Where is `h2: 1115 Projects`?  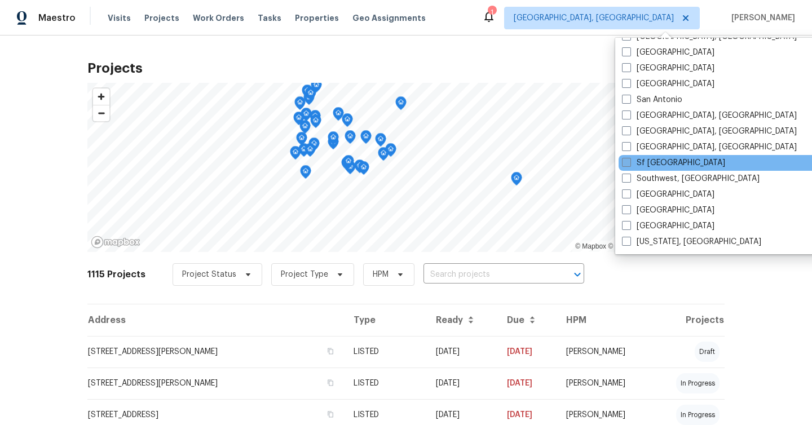
h2: 1115 Projects is located at coordinates (116, 274).